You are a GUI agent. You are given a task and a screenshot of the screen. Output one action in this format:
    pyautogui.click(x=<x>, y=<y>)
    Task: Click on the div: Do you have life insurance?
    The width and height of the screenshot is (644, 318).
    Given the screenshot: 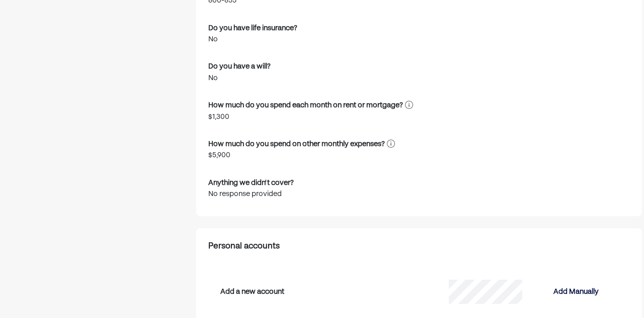 What is the action you would take?
    pyautogui.click(x=252, y=28)
    